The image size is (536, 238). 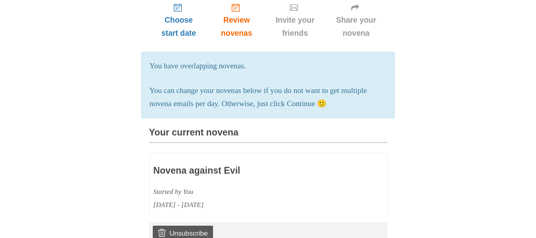 What do you see at coordinates (268, 97) in the screenshot?
I see `p: You can change your novenas below if you do not want to get multiple novena emails per day. Other...` at bounding box center [268, 97].